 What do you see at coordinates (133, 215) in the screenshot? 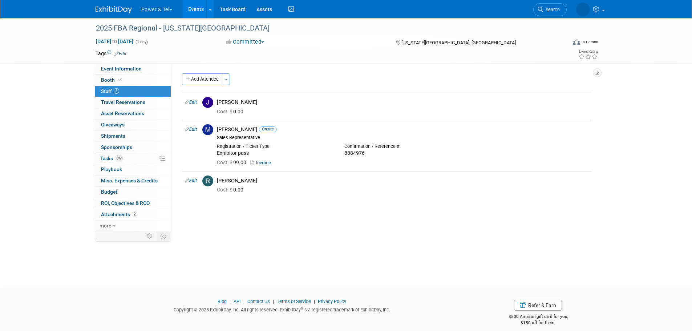
I see `a: Attachments2` at bounding box center [133, 215].